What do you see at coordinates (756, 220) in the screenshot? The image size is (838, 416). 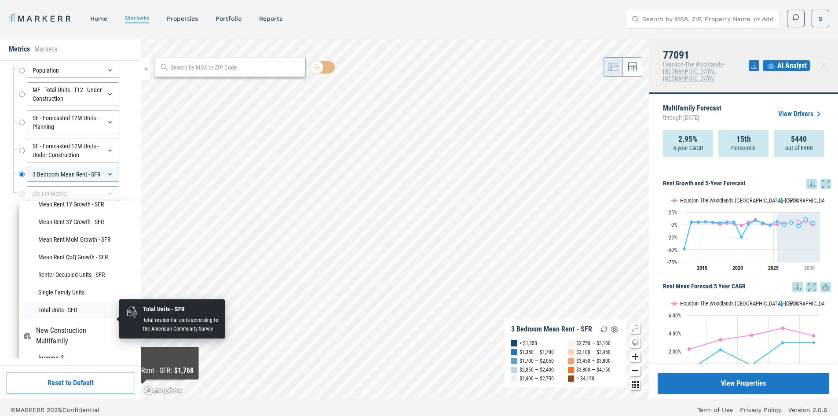 I see `path: Tuesday, 28 Jun, 19:00, 8.17. 77091.` at bounding box center [756, 220].